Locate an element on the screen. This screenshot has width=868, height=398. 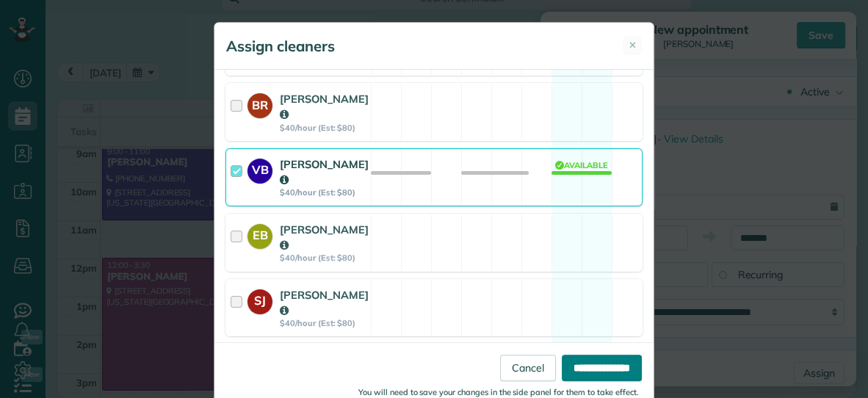
strong: VB is located at coordinates (260, 169).